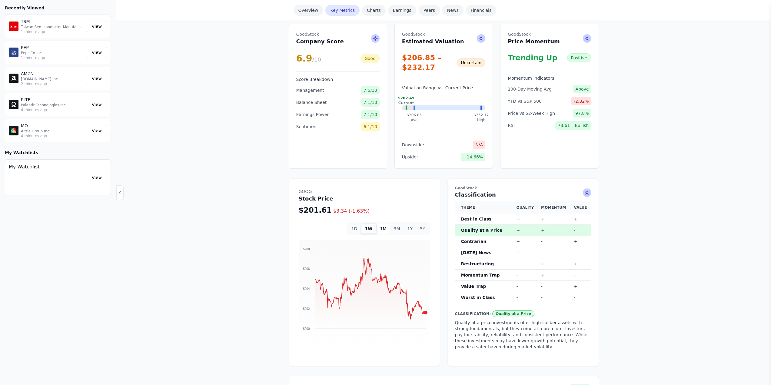 Image resolution: width=771 pixels, height=385 pixels. I want to click on span: GOOG, so click(334, 191).